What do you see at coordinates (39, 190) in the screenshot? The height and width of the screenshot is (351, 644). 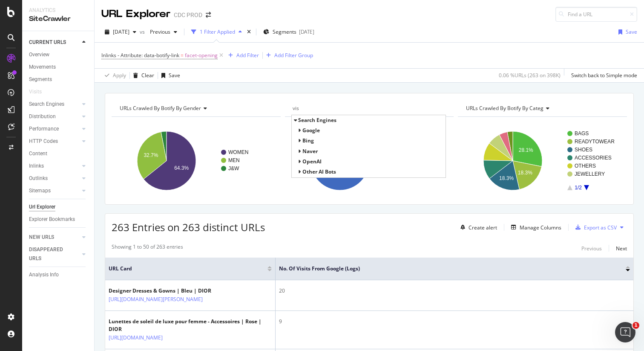 I see `div: Sitemaps` at bounding box center [39, 190].